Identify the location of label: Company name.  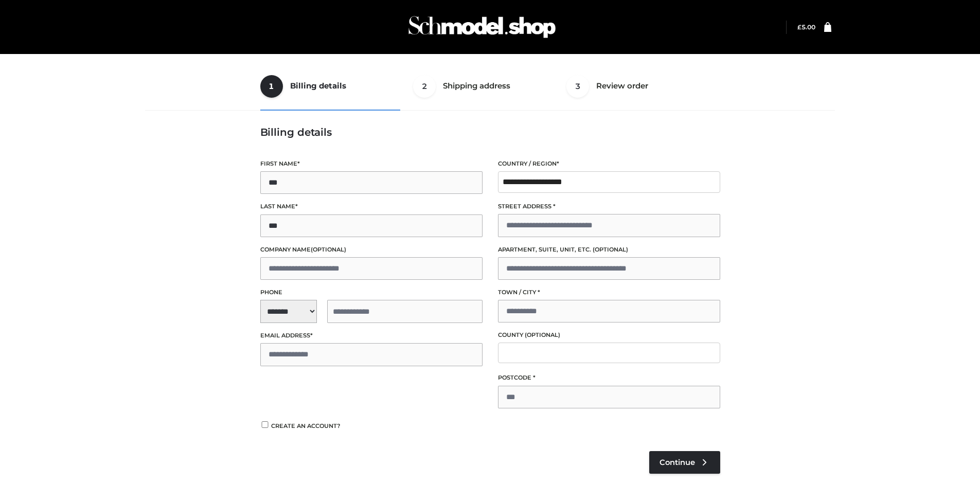
(371, 249).